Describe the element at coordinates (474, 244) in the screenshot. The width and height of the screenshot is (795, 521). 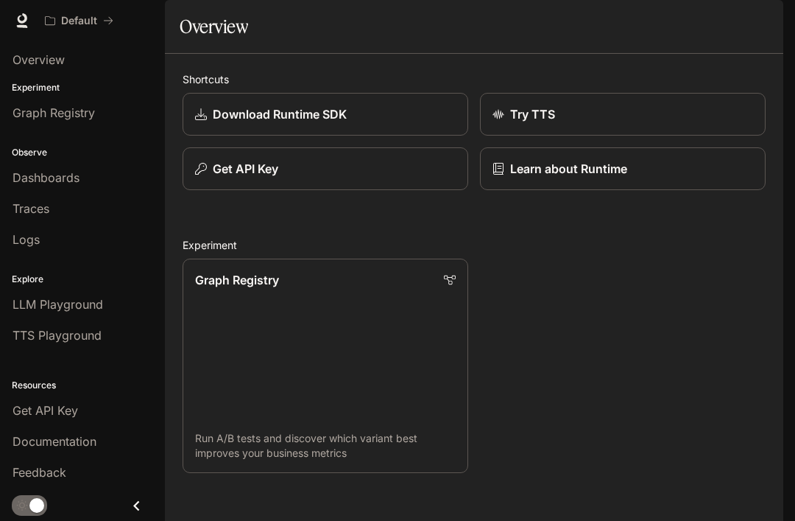
I see `h2: Experiment` at that location.